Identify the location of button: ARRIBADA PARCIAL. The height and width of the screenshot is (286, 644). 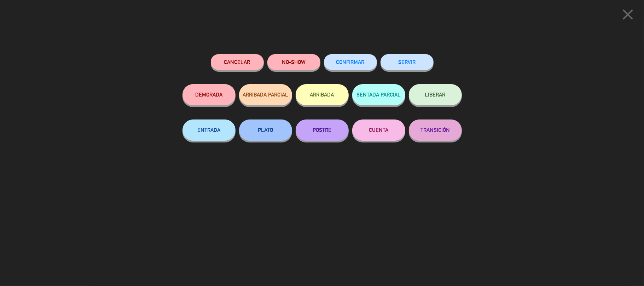
(266, 95).